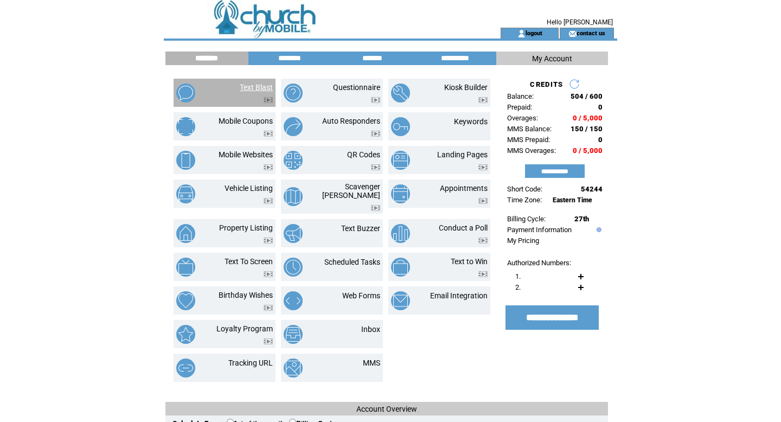  I want to click on a: Loyalty Program, so click(245, 329).